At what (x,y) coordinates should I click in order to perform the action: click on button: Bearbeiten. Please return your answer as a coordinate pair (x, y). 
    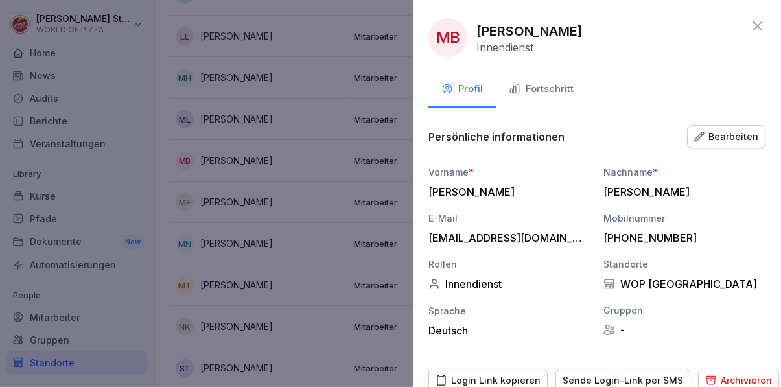
    Looking at the image, I should click on (726, 137).